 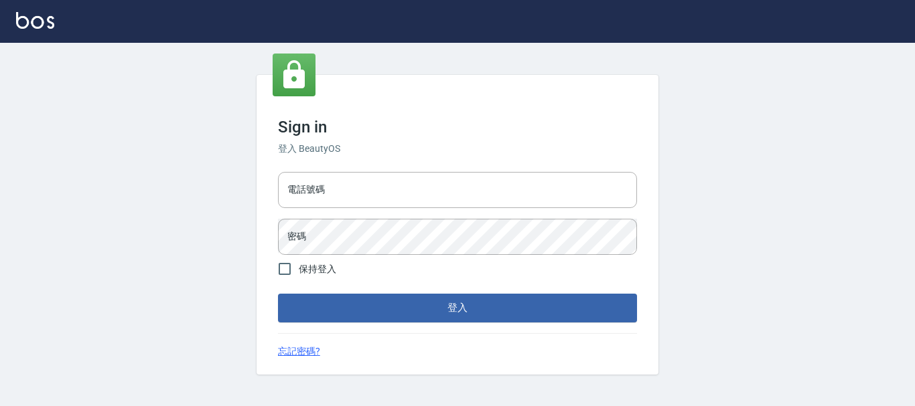 What do you see at coordinates (457, 308) in the screenshot?
I see `button: 登入` at bounding box center [457, 308].